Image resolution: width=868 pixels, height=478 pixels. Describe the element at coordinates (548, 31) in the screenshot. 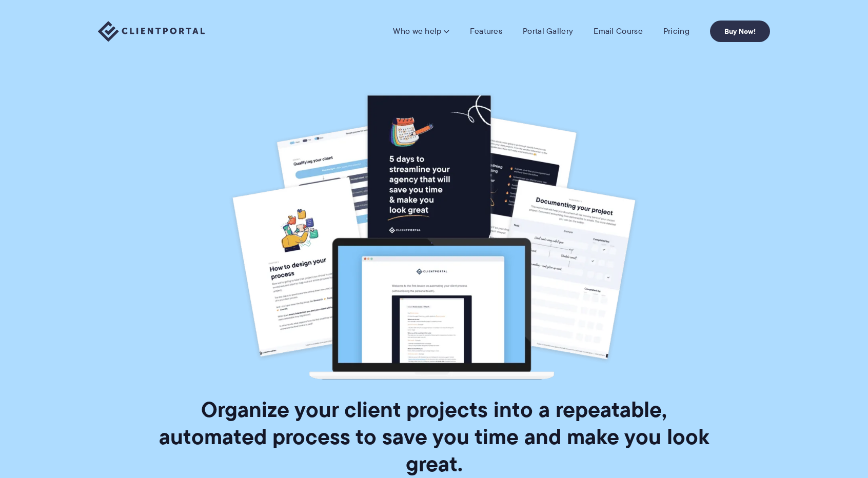

I see `a: Portal Gallery` at that location.